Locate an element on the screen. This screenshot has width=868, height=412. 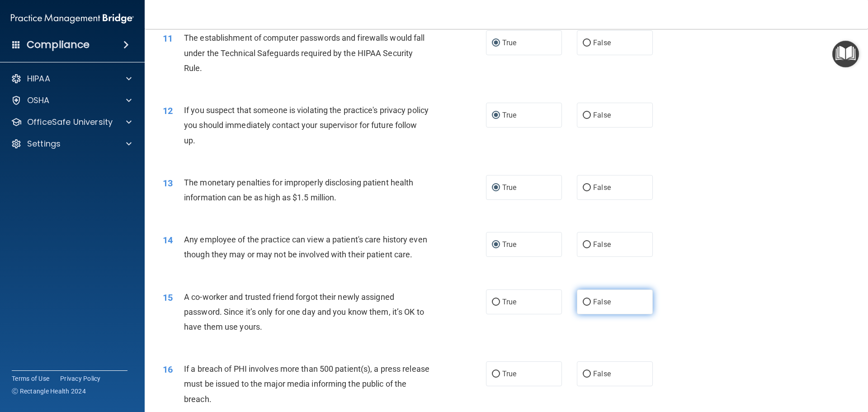
h4: Compliance is located at coordinates (58, 45).